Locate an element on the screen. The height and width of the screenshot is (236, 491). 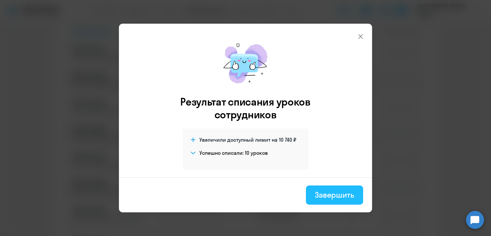
span: Увеличили доступный лимит на is located at coordinates (239, 140).